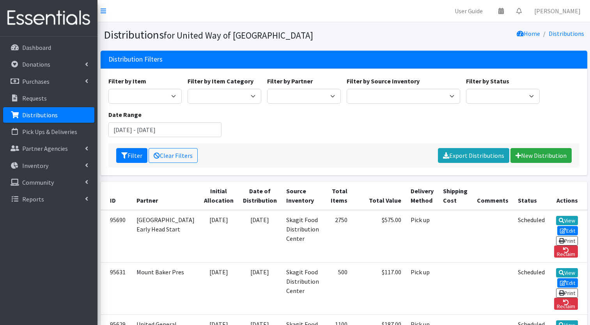 Image resolution: width=590 pixels, height=325 pixels. I want to click on th: ID, so click(116, 196).